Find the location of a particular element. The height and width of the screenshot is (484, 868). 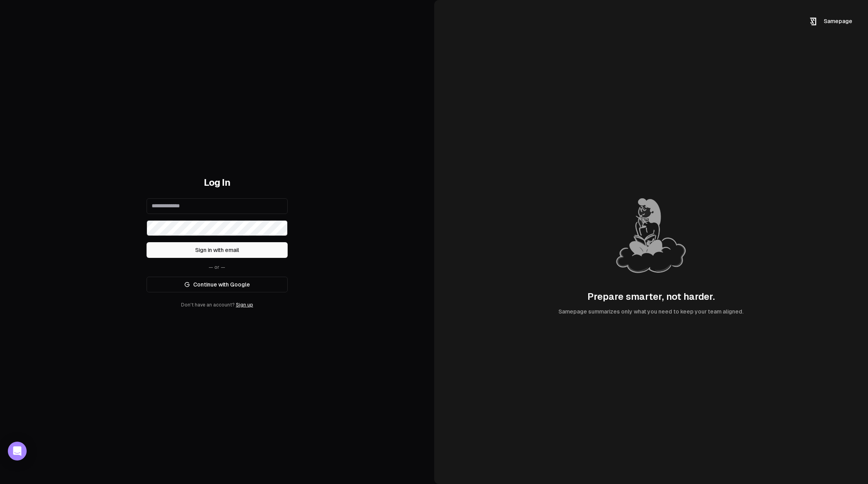

a: Sign up is located at coordinates (244, 305).